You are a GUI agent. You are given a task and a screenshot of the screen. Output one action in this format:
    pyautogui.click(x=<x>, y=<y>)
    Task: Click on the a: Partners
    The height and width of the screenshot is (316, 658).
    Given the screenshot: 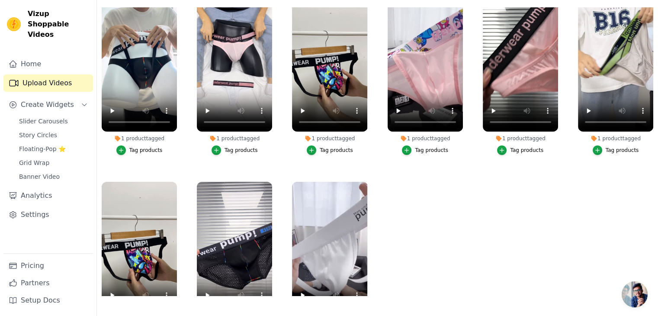 What is the action you would take?
    pyautogui.click(x=48, y=283)
    